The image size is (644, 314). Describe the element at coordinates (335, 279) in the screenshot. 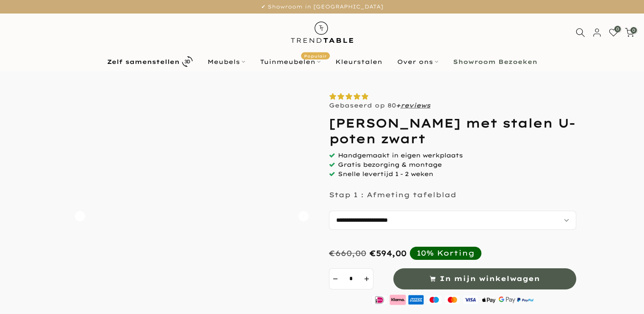

I see `button: decrement` at that location.